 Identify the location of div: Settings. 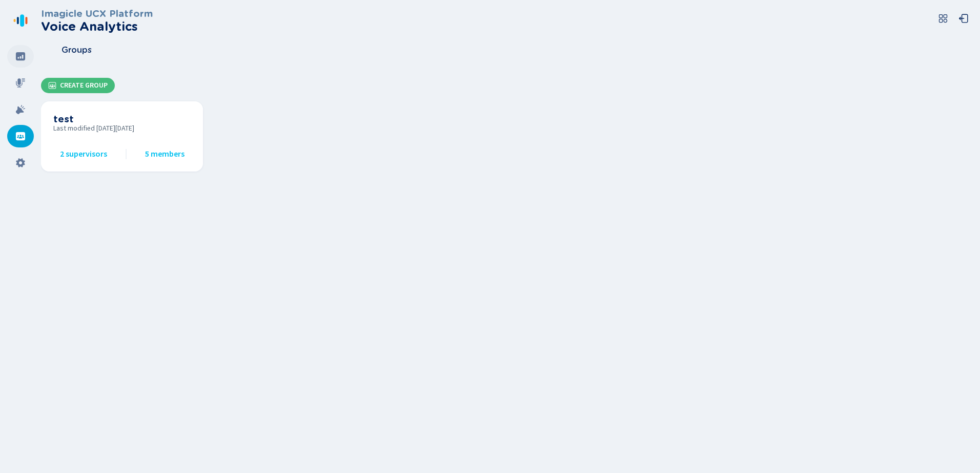
(20, 163).